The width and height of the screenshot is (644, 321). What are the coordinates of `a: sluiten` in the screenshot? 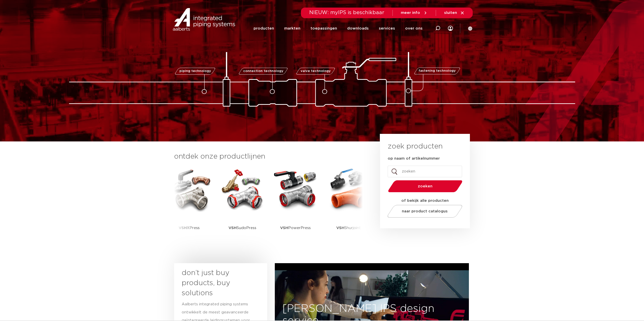 It's located at (454, 13).